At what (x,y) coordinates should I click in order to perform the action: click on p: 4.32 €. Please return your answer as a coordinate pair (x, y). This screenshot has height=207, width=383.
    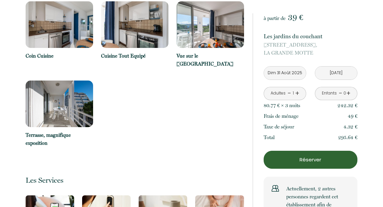
    Looking at the image, I should click on (350, 127).